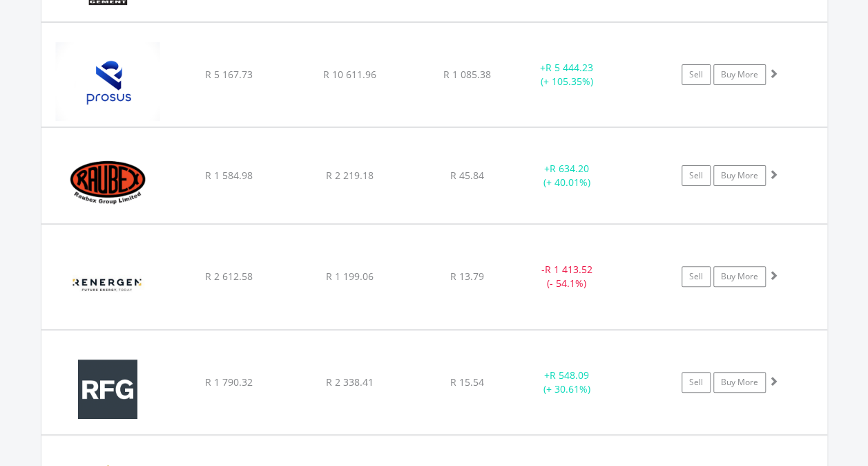  What do you see at coordinates (569, 168) in the screenshot?
I see `span: R 634.20` at bounding box center [569, 168].